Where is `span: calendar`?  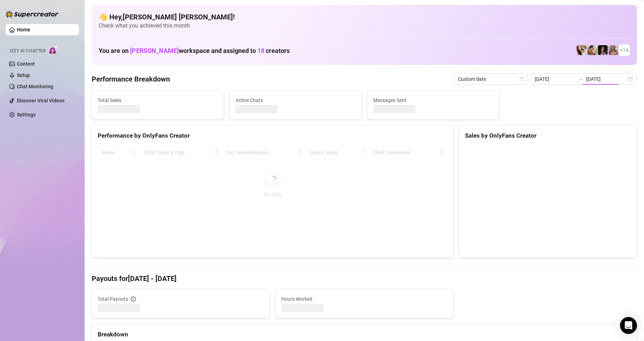
span: calendar is located at coordinates (522, 79).